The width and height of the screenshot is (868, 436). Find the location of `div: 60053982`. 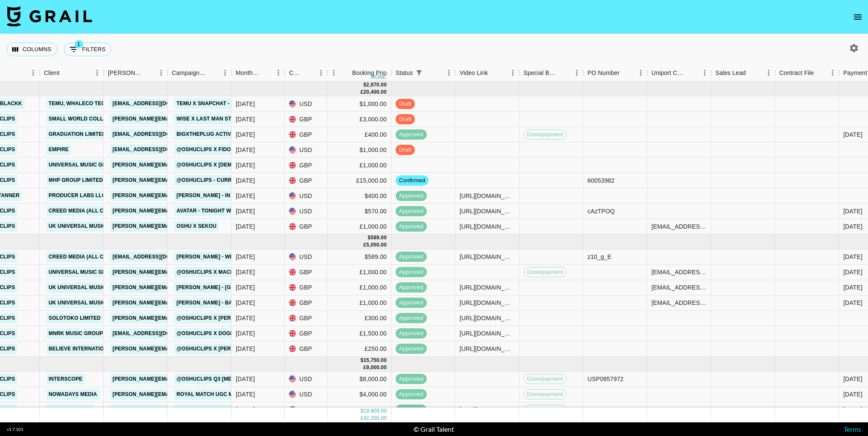

div: 60053982 is located at coordinates (601, 180).